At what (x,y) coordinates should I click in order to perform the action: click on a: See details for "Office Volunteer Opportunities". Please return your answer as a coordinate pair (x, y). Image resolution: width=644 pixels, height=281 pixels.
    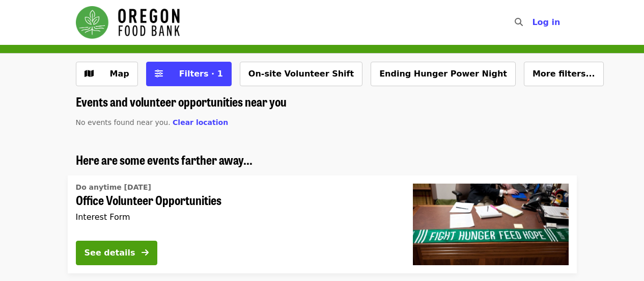
    Looking at the image, I should click on (323, 224).